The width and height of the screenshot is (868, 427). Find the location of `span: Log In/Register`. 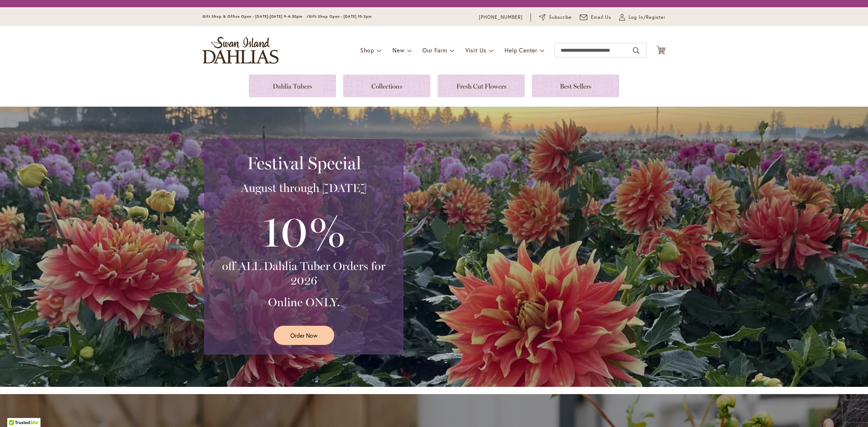

span: Log In/Register is located at coordinates (647, 17).